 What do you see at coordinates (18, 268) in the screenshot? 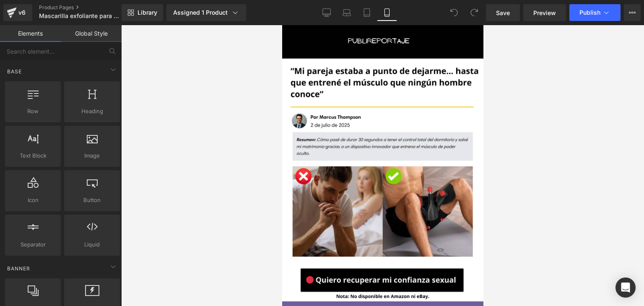
I see `span: Banner` at bounding box center [18, 268].